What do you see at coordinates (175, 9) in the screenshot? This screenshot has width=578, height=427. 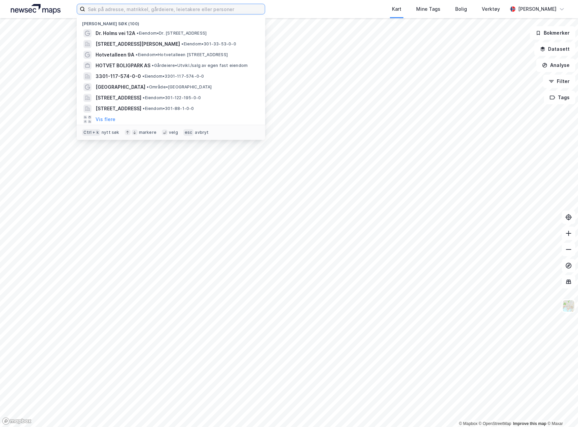 I see `input: Søk på adresse, matrikkel, gårdeiere, leietakere eller personer` at bounding box center [175, 9].